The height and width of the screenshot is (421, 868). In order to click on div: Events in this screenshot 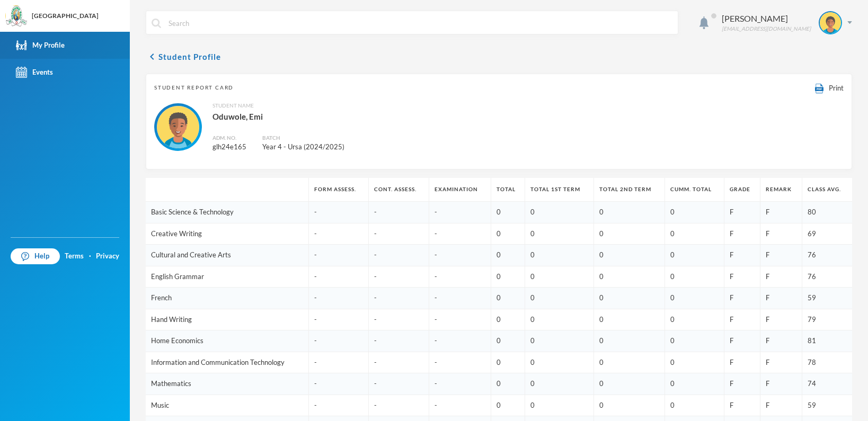, I will do `click(34, 72)`.